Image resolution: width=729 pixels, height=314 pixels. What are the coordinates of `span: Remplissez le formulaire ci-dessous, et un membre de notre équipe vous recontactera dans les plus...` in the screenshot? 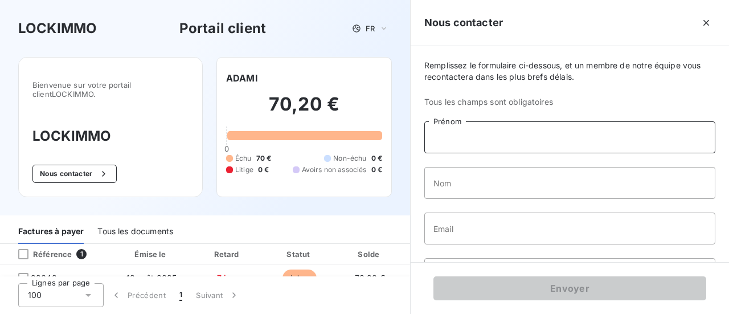 It's located at (569, 71).